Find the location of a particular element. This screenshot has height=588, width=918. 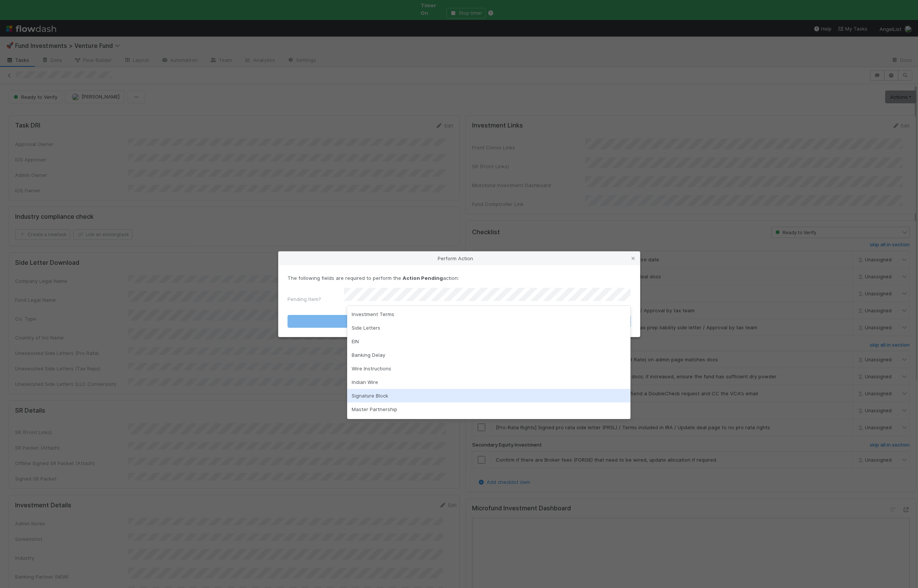

div: Perform Action is located at coordinates (459, 259).